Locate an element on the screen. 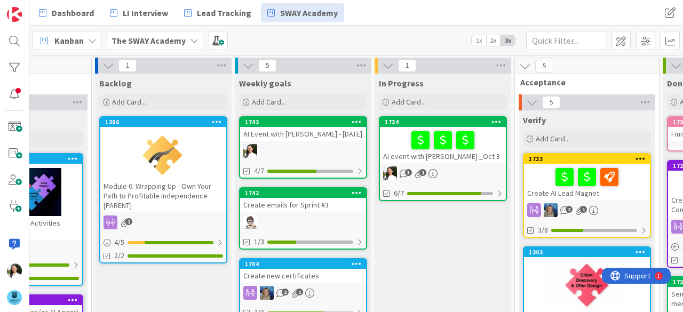  img: avatar is located at coordinates (14, 298).